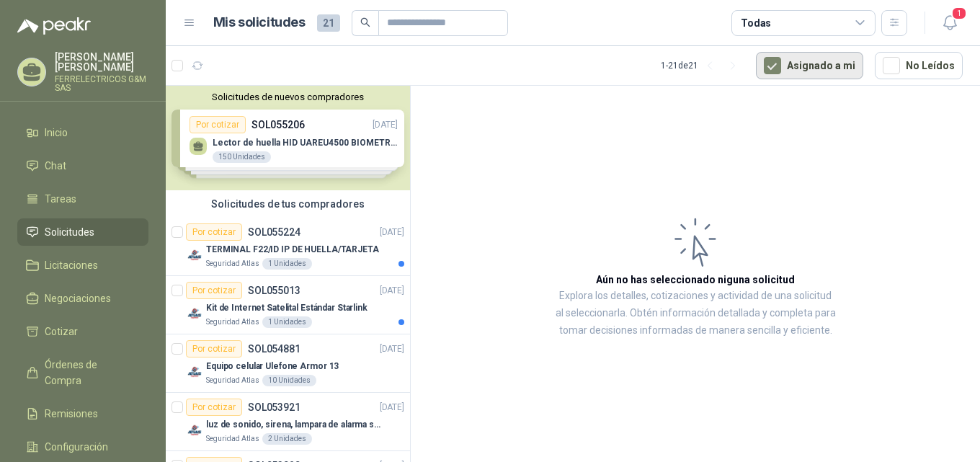  Describe the element at coordinates (83, 232) in the screenshot. I see `a: Solicitudes` at that location.